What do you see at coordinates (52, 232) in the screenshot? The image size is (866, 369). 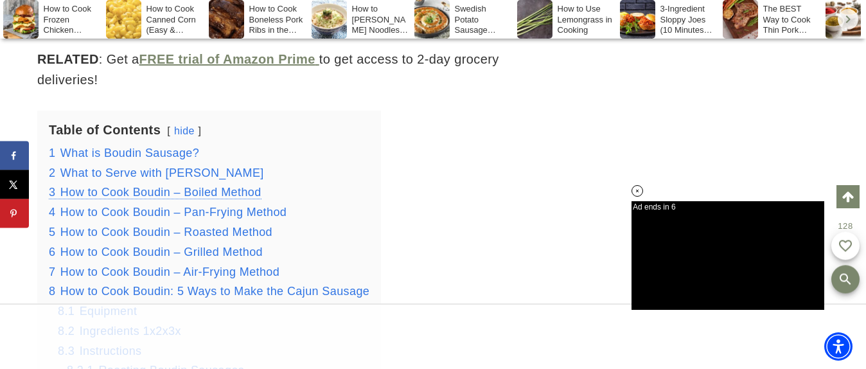 I see `span: 5` at bounding box center [52, 232].